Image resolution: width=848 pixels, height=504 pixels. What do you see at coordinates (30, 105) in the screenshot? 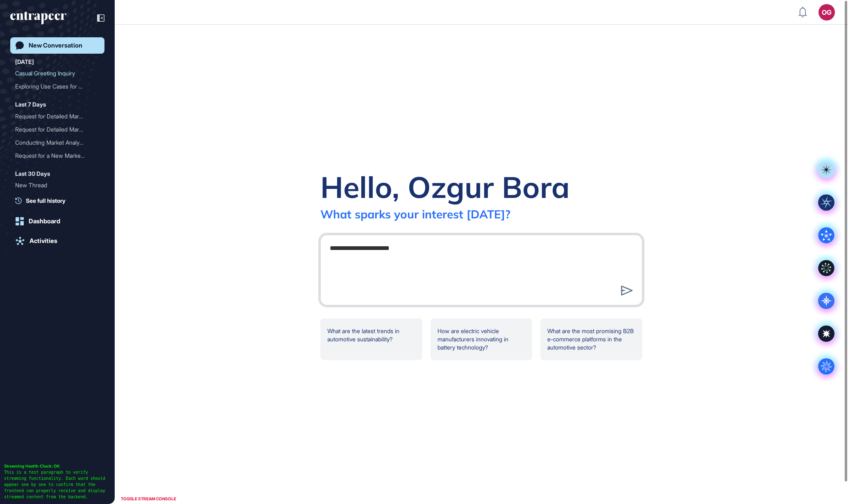
I see `div: Last 7 Days` at bounding box center [30, 105].